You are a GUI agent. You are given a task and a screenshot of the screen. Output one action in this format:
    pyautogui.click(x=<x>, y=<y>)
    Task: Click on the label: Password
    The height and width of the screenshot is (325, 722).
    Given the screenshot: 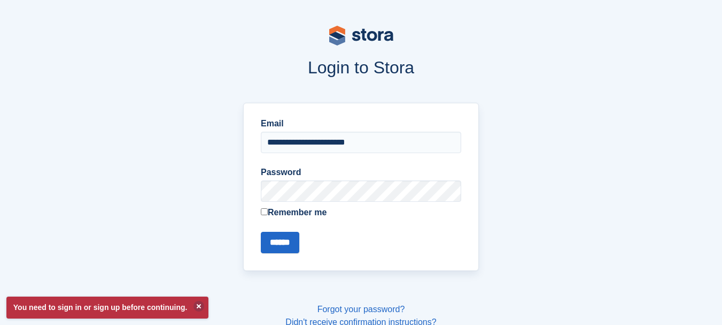 What is the action you would take?
    pyautogui.click(x=361, y=172)
    